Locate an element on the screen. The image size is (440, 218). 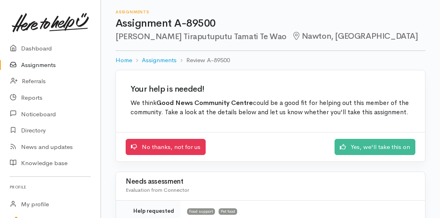
nav: breadcrumb is located at coordinates (270, 60).